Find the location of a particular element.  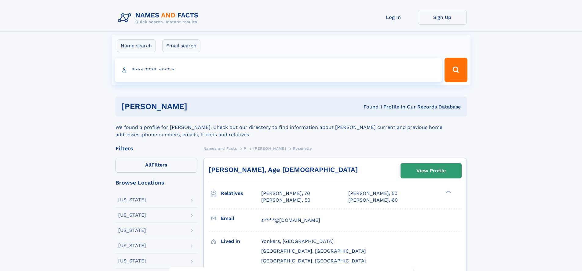

input: search input is located at coordinates (278, 70).